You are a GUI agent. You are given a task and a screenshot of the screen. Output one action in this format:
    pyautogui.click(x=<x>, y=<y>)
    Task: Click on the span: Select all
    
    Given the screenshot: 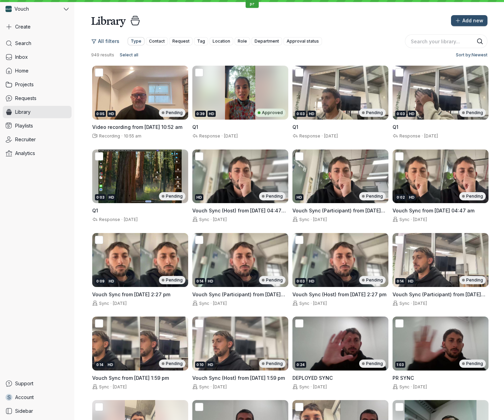 What is the action you would take?
    pyautogui.click(x=129, y=55)
    